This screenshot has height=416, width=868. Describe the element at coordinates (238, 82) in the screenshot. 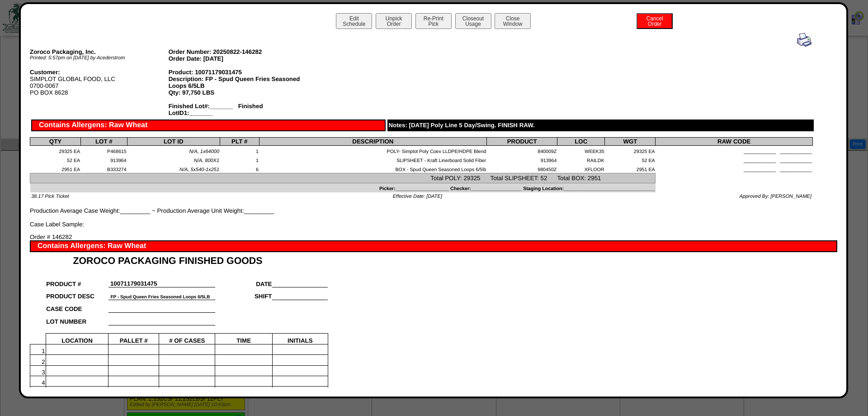

I see `div: Description: FP - Spud Queen Fries Seasoned Loops 6/5LB` at that location.